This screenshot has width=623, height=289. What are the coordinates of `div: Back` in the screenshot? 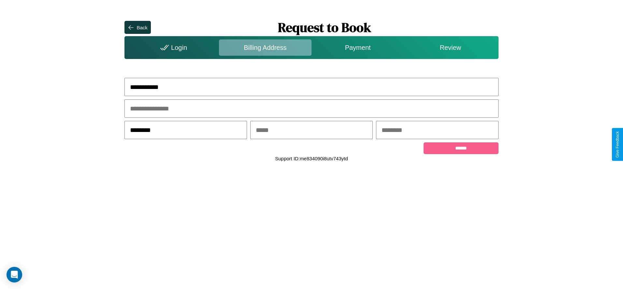 It's located at (142, 27).